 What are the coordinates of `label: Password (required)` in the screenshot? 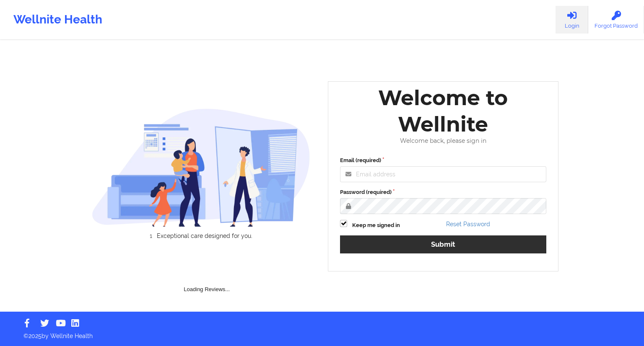 It's located at (443, 192).